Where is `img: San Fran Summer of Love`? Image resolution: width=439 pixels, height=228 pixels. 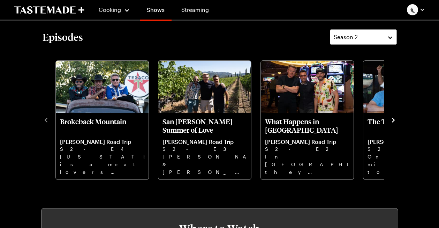
img: San Fran Summer of Love is located at coordinates (205, 87).